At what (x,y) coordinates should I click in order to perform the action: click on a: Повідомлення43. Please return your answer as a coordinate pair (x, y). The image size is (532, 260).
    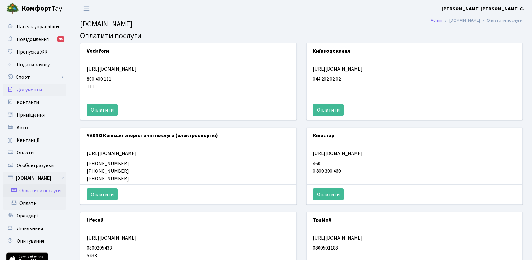
    Looking at the image, I should click on (35, 39).